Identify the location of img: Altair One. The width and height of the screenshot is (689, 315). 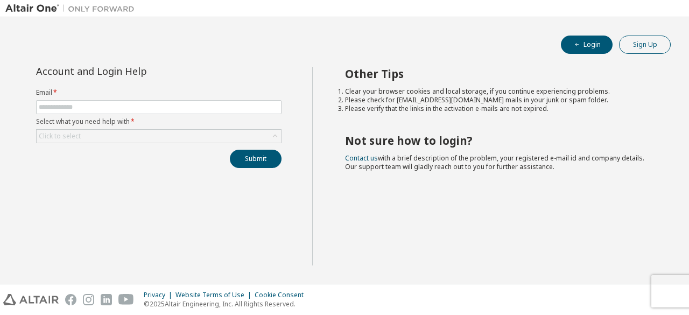
(73, 9).